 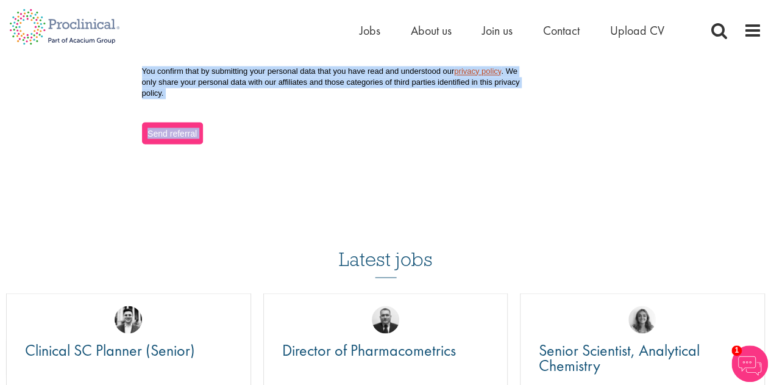 I want to click on a: Jobs, so click(x=370, y=30).